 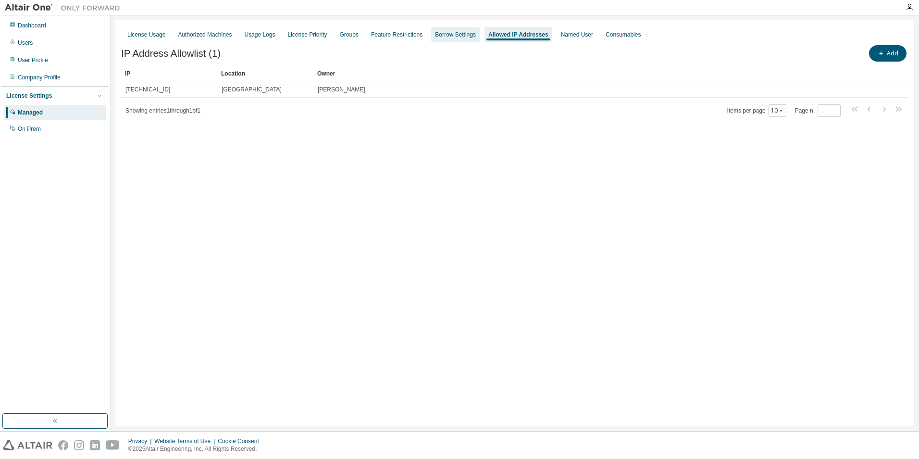 What do you see at coordinates (623, 35) in the screenshot?
I see `div: Consumables` at bounding box center [623, 35].